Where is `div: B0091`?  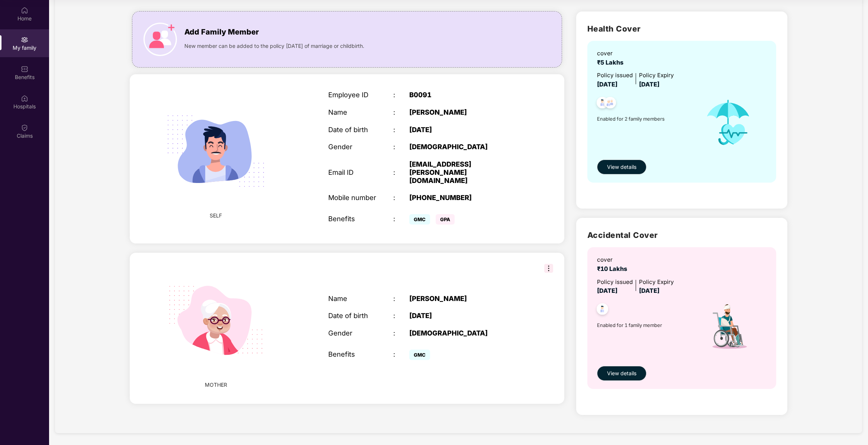 div: B0091 is located at coordinates (466, 95).